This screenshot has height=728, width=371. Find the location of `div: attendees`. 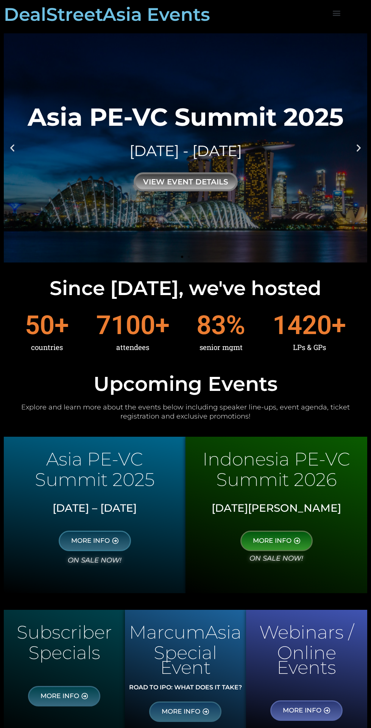

div: attendees is located at coordinates (133, 347).